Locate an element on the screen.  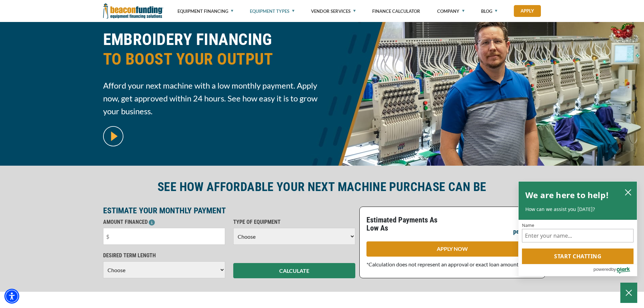
p: Estimated Payments As Low As is located at coordinates (407, 224).